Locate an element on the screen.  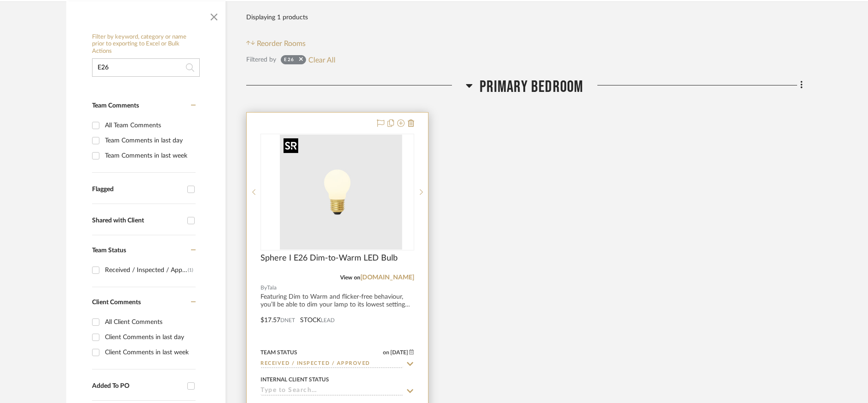
span: View on is located at coordinates (350, 278).